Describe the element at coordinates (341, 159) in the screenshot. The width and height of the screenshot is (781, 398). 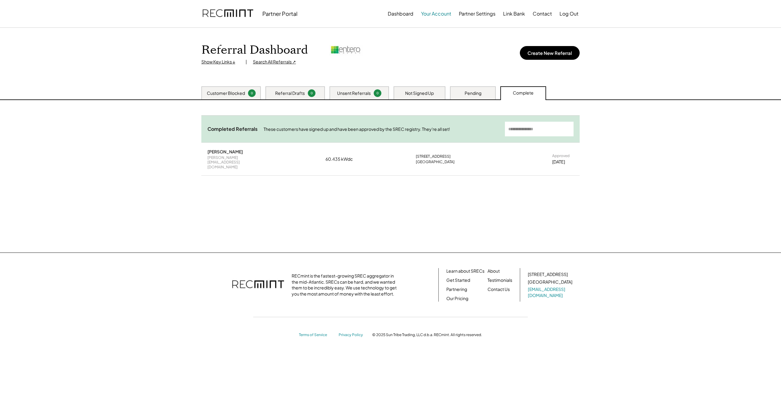
I see `div: 60.435 kWdc` at that location.